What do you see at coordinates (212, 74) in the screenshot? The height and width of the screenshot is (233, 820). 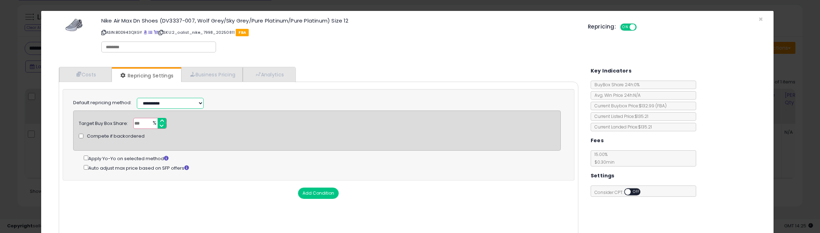 I see `a: Business Pricing` at bounding box center [212, 74].